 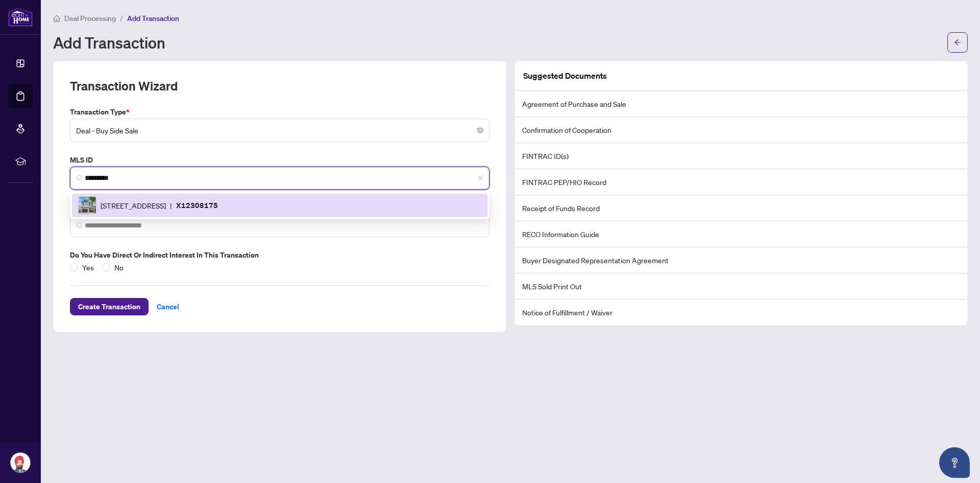 I want to click on li: FINTRAC PEP/HIO Record, so click(x=741, y=182).